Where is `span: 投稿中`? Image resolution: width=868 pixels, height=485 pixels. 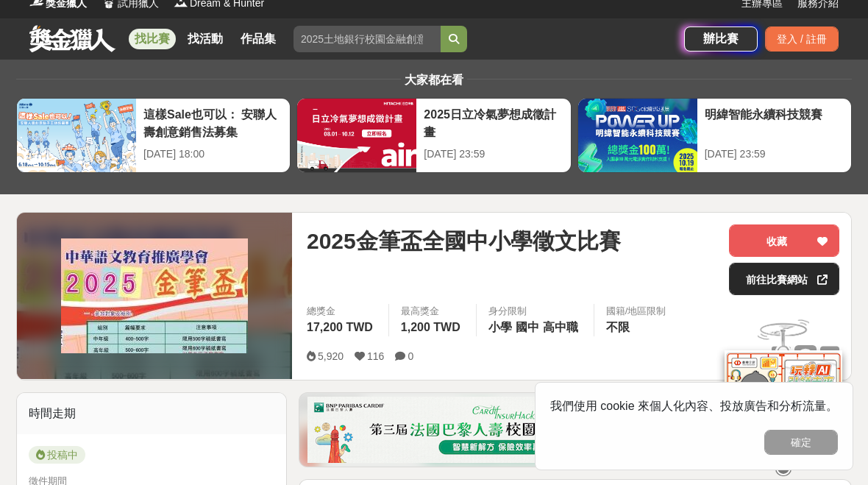 span: 投稿中 is located at coordinates (57, 455).